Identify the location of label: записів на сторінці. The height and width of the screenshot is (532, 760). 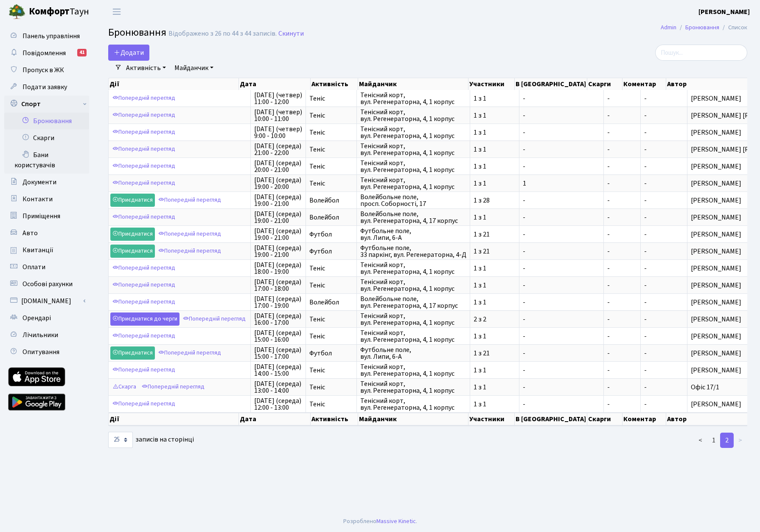
(151, 440).